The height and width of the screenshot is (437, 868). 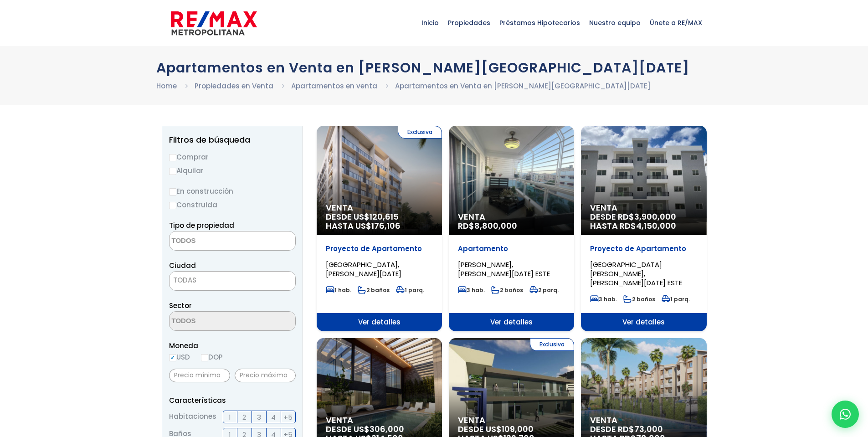 What do you see at coordinates (469, 23) in the screenshot?
I see `span: Propiedades` at bounding box center [469, 23].